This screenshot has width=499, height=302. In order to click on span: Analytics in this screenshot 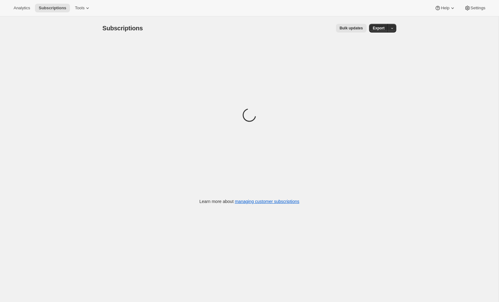, I will do `click(22, 8)`.